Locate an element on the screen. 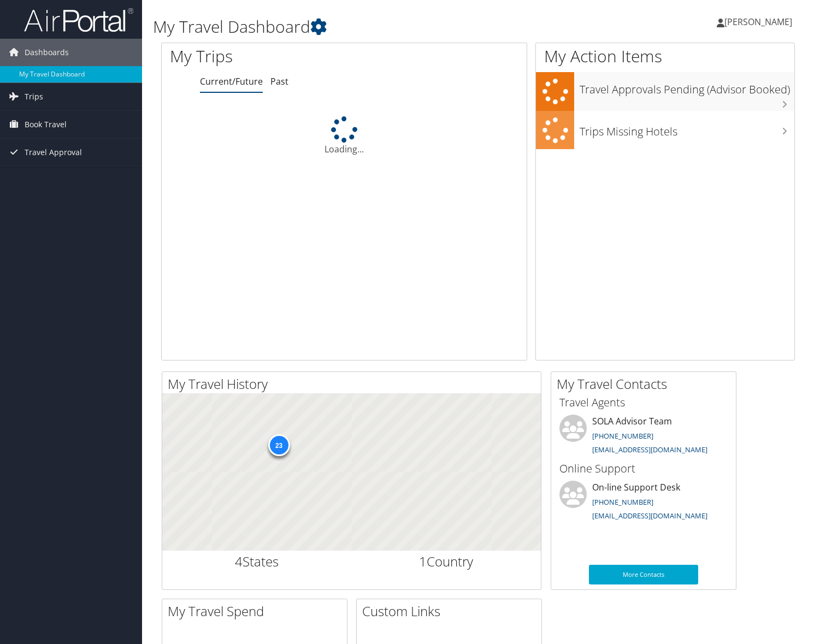 The image size is (814, 644). span: 1 is located at coordinates (423, 561).